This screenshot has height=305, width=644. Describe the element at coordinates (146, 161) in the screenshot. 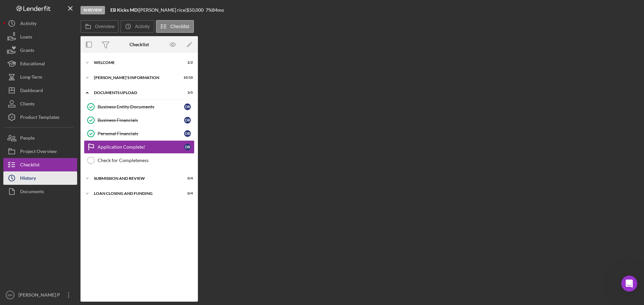

I see `div: Check for Completeness` at that location.